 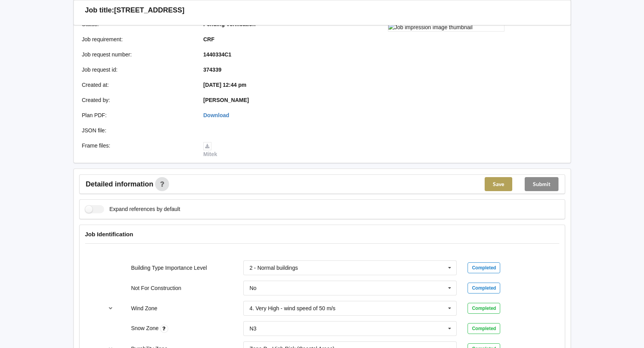 I want to click on label: Snow Zone, so click(x=145, y=328).